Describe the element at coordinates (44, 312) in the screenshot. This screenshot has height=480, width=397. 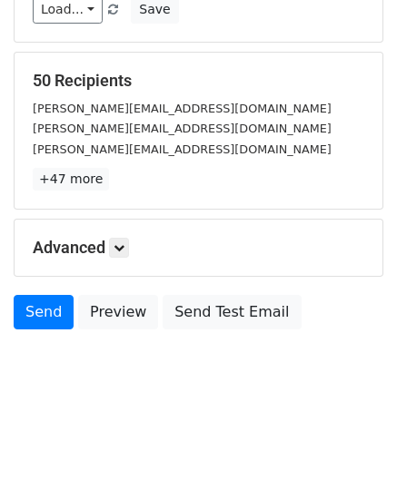
I see `a: Send` at that location.